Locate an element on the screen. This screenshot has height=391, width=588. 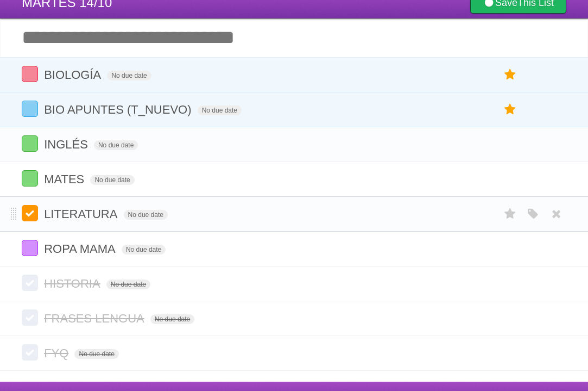
span: MATES is located at coordinates (66, 179).